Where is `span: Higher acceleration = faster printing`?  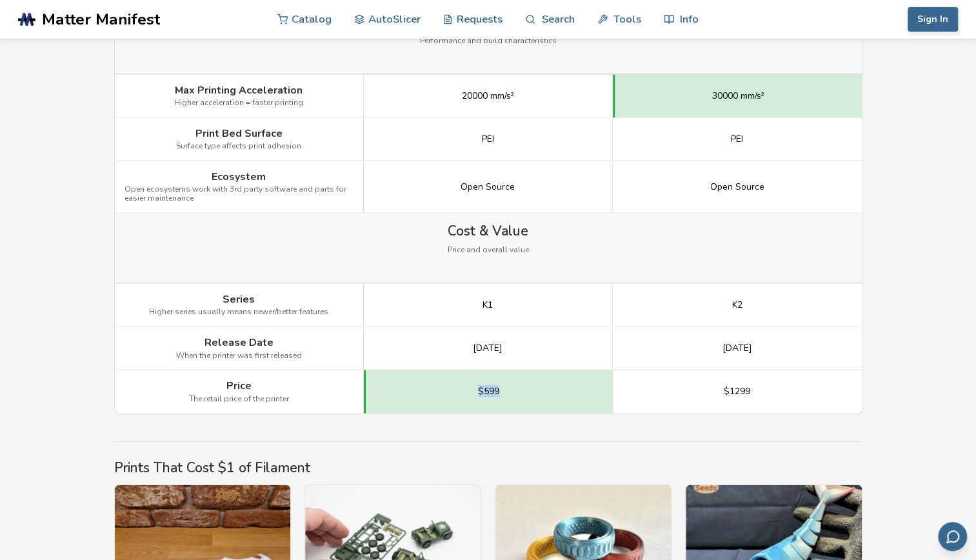
span: Higher acceleration = faster printing is located at coordinates (239, 103).